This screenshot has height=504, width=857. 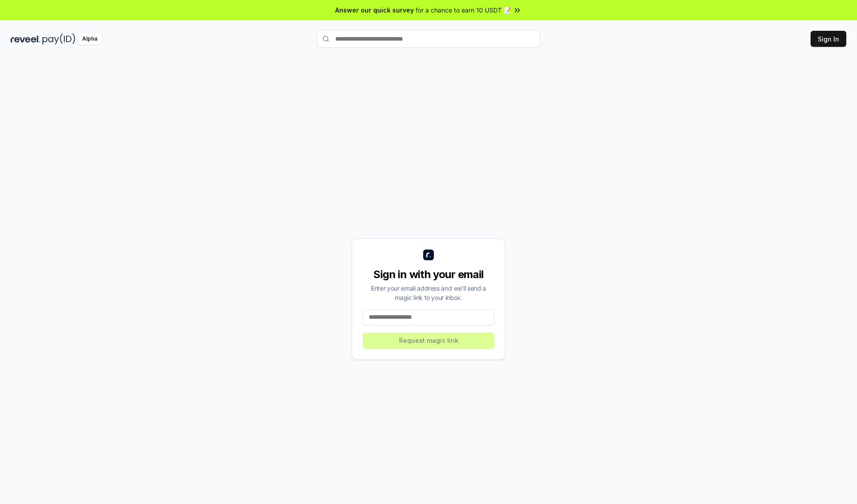 I want to click on button: Sign In, so click(x=829, y=39).